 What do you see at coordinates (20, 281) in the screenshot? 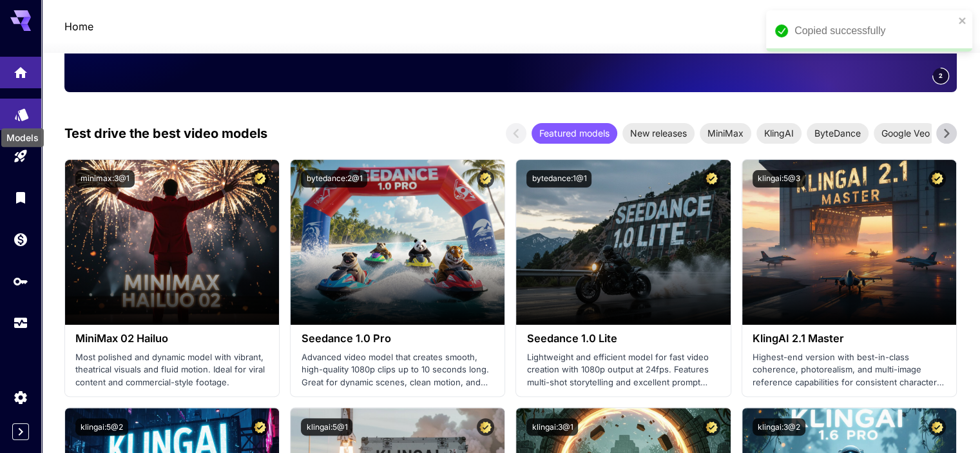
I see `div: API Keys` at bounding box center [20, 281].